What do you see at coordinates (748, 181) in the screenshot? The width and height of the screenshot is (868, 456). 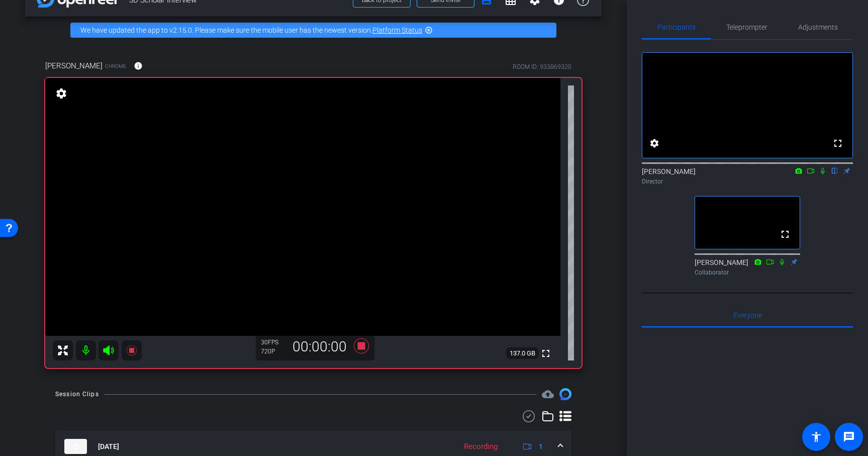 I see `div: Director` at bounding box center [748, 181].